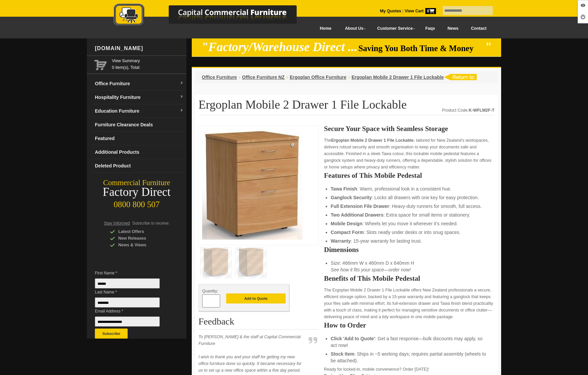 This screenshot has height=375, width=588. I want to click on span: Last Name *, so click(133, 292).